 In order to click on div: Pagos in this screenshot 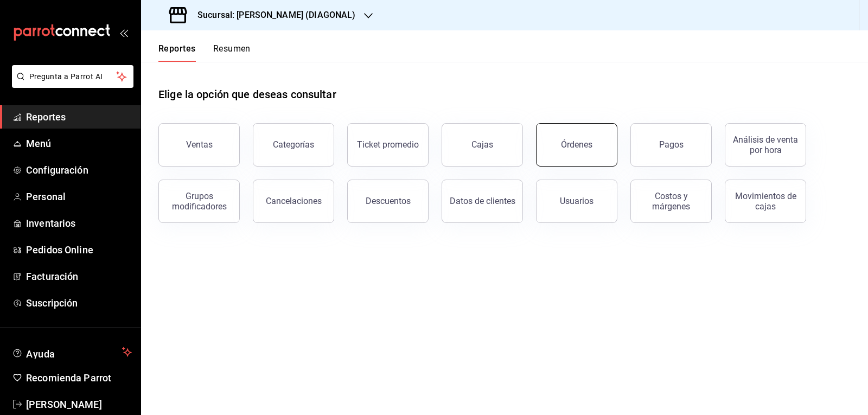, I will do `click(671, 144)`.